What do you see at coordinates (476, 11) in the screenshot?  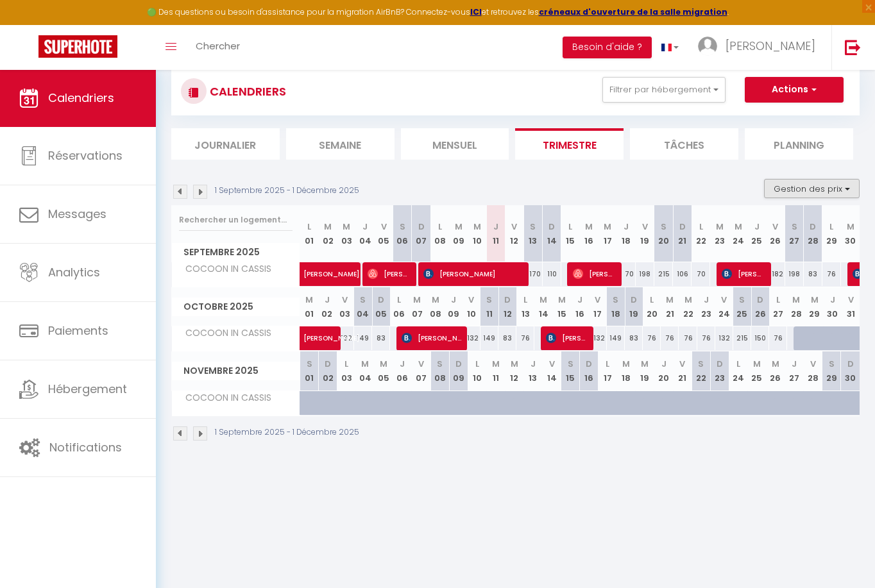 I see `a: ICI` at bounding box center [476, 11].